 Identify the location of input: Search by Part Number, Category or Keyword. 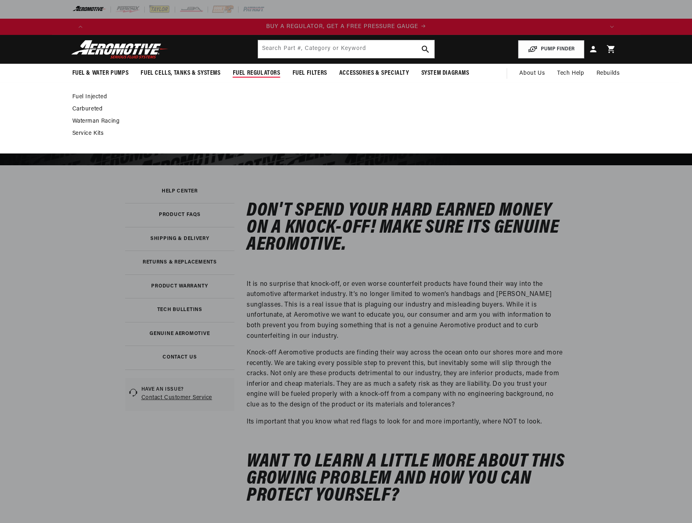
(346, 49).